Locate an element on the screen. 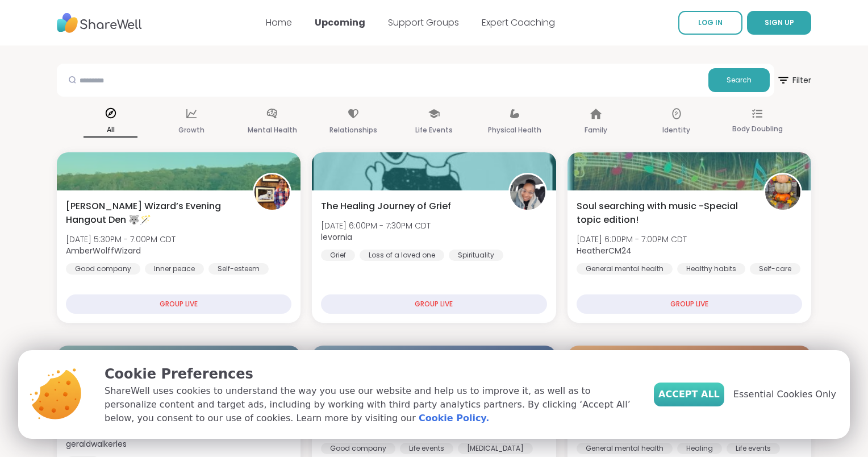  p: Life Events is located at coordinates (434, 130).